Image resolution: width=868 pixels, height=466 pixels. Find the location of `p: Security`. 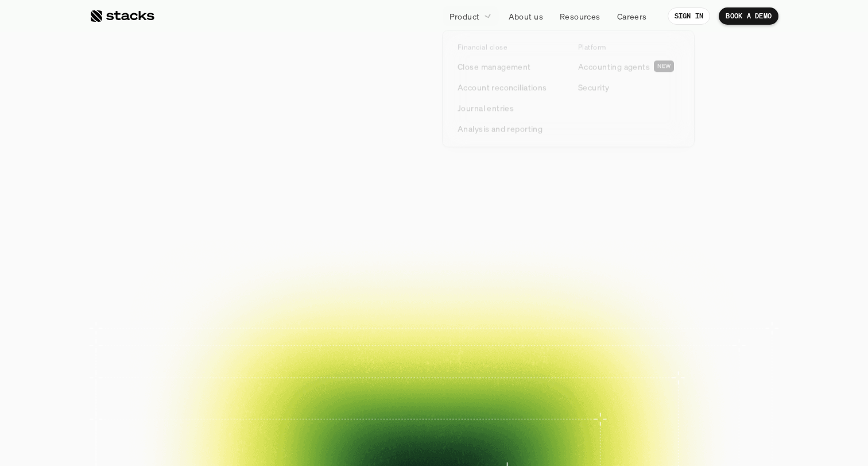

p: Security is located at coordinates (594, 87).